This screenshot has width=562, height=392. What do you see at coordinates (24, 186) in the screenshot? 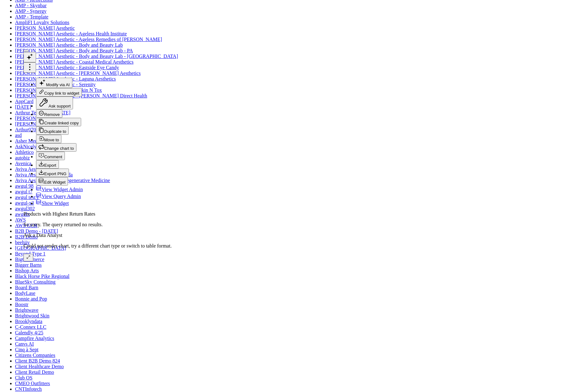
I see `a: awgul 98` at bounding box center [24, 186].